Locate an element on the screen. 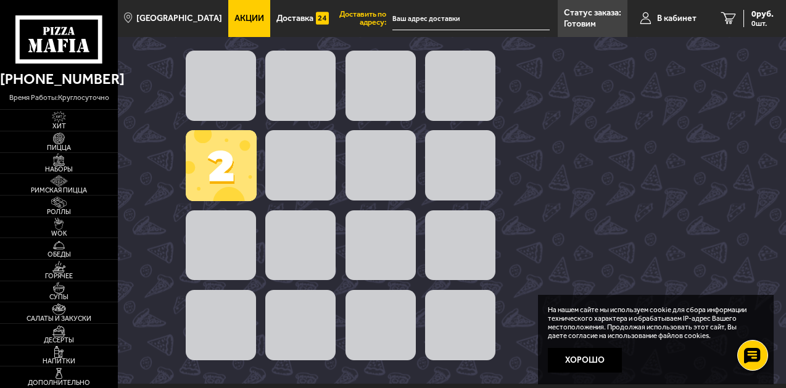 This screenshot has height=388, width=786. span: Акции is located at coordinates (249, 19).